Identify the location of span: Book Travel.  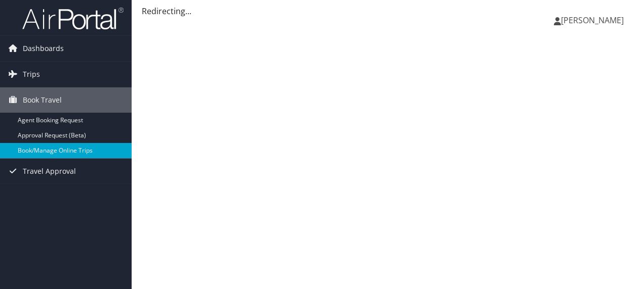
(42, 101).